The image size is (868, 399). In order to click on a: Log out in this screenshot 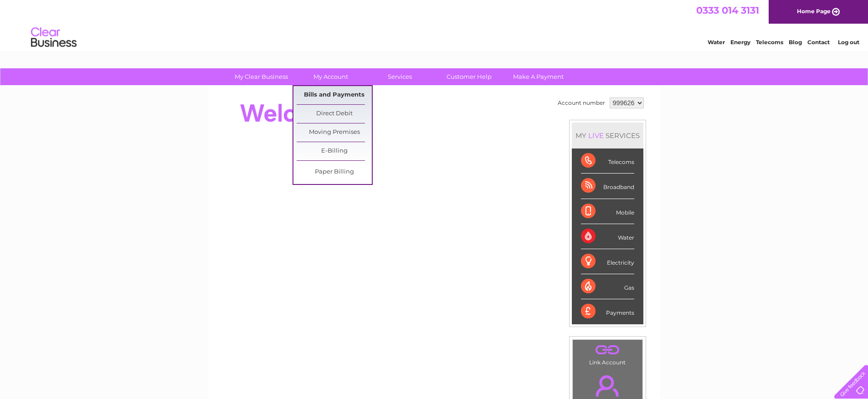, I will do `click(849, 42)`.